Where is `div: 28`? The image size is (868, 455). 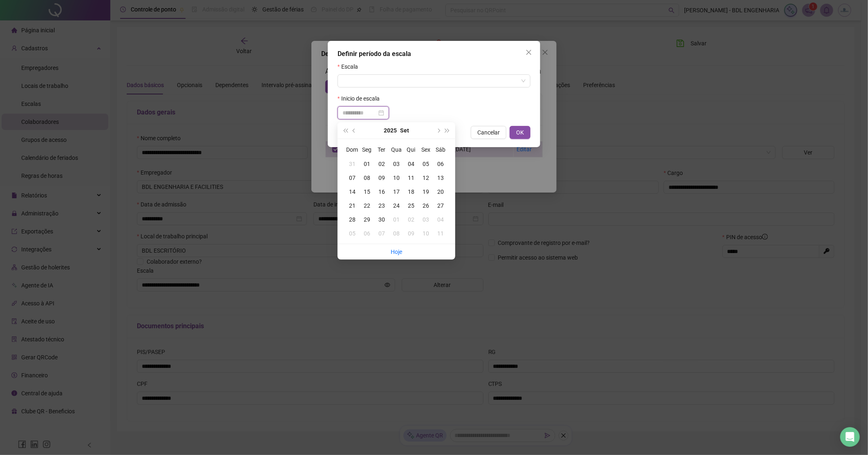
div: 28 is located at coordinates (352, 219).